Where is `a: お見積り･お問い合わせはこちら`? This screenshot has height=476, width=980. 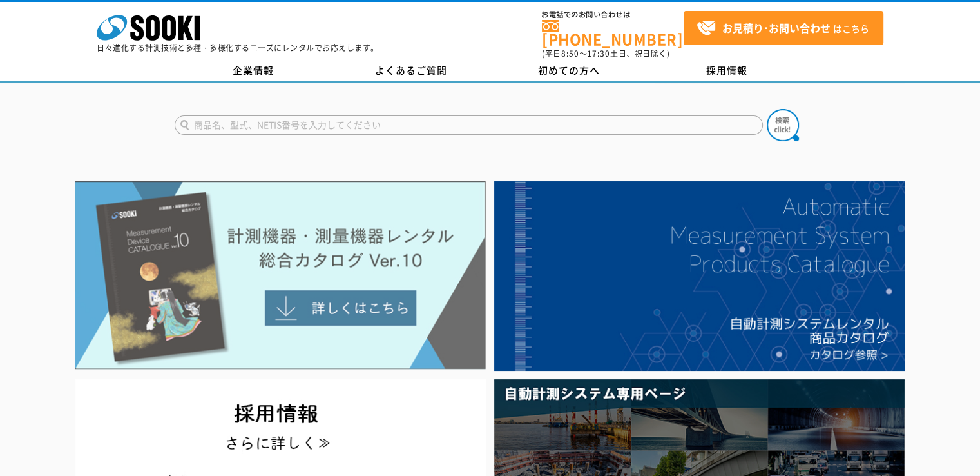
a: お見積り･お問い合わせはこちら is located at coordinates (784, 28).